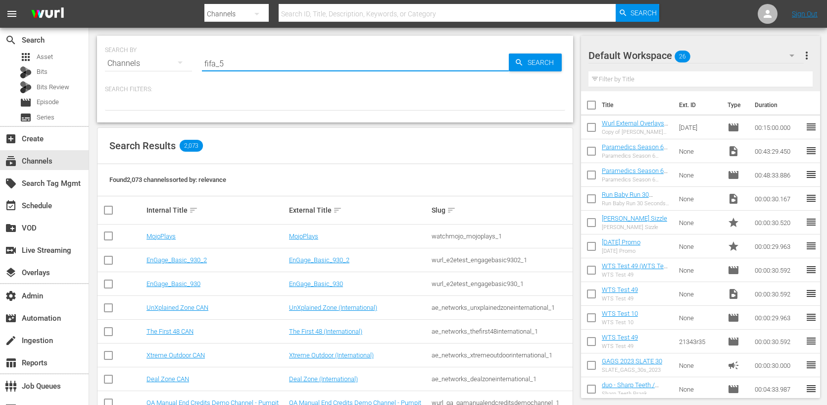 This screenshot has width=827, height=405. Describe the element at coordinates (170, 331) in the screenshot. I see `a: The First 48 CAN` at that location.